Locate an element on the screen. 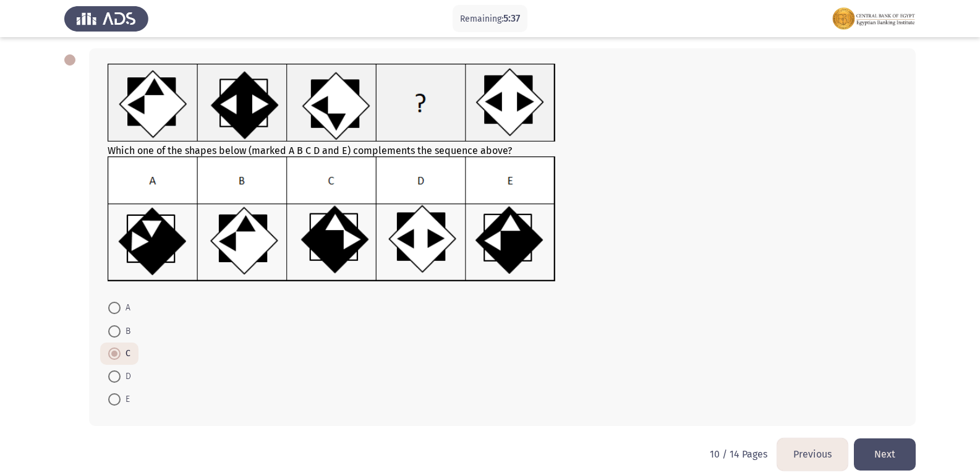 The height and width of the screenshot is (473, 980). img: UkFYMDAxMDhBLnBuZzE2MjIwMzQ5MzczOTY=.png is located at coordinates (332, 102).